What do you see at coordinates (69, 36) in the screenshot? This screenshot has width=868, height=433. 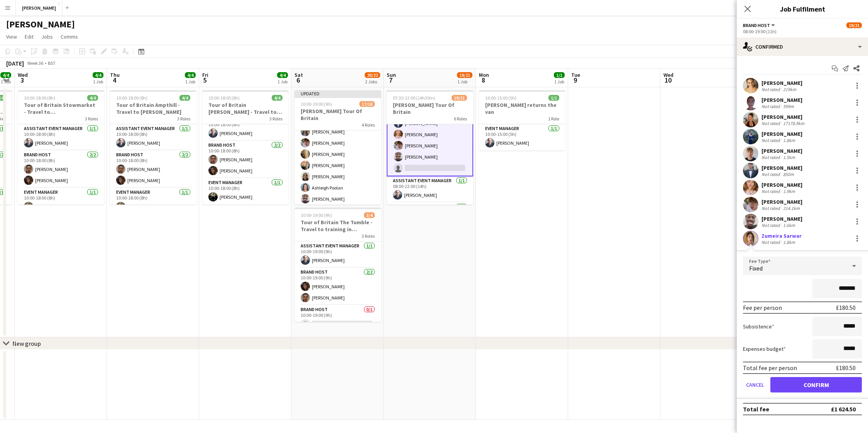 I see `a: Comms` at bounding box center [69, 36].